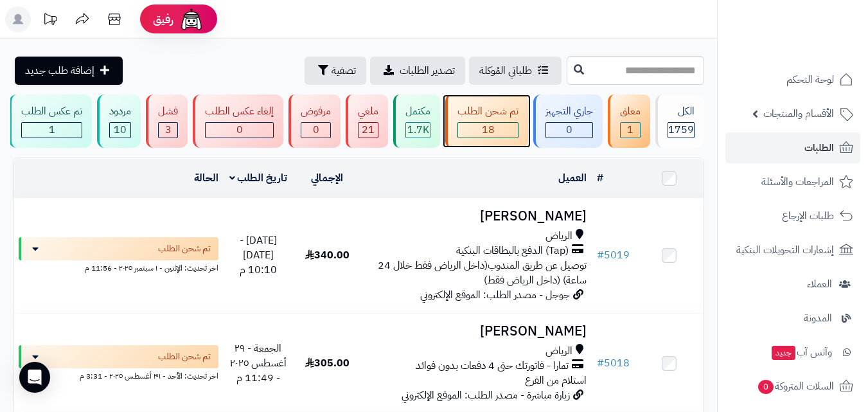 This screenshot has height=412, width=868. What do you see at coordinates (783, 353) in the screenshot?
I see `span: جديد` at bounding box center [783, 353].